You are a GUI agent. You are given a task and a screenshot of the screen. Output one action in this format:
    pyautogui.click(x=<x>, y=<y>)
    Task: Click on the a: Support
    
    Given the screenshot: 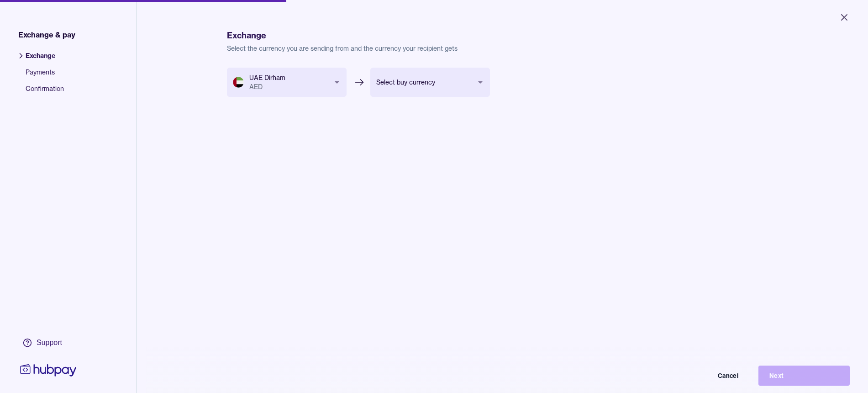 What is the action you would take?
    pyautogui.click(x=48, y=343)
    